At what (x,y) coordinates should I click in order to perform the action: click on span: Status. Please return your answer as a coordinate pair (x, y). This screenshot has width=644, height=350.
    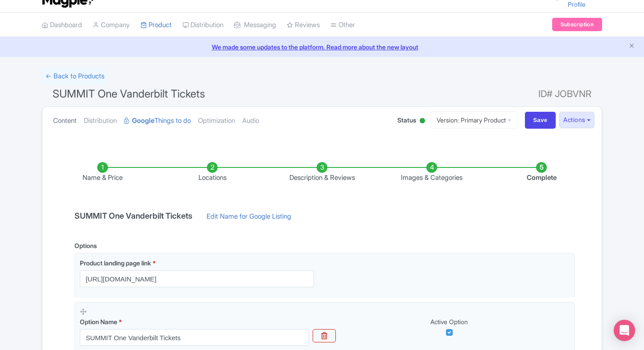
    Looking at the image, I should click on (407, 120).